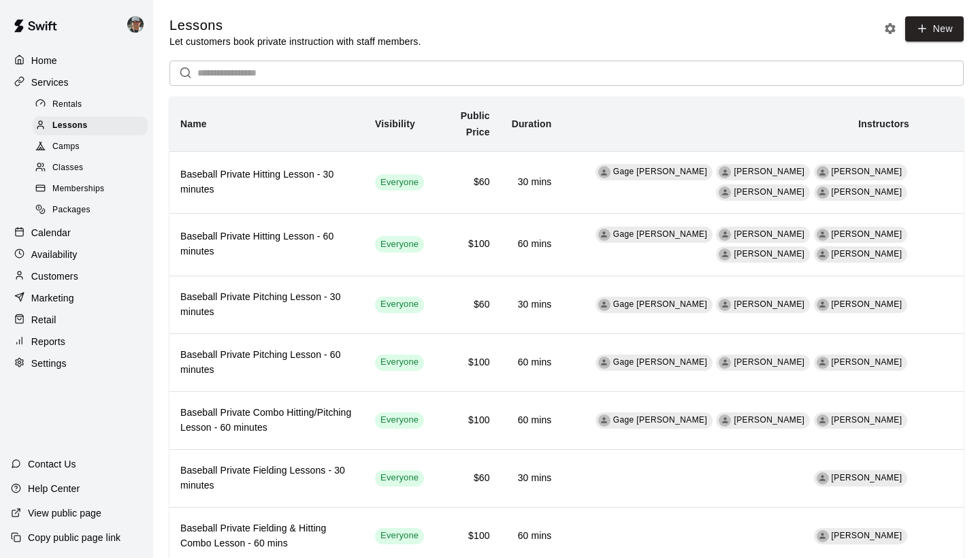 This screenshot has width=980, height=558. What do you see at coordinates (76, 363) in the screenshot?
I see `div: Settings` at bounding box center [76, 363].